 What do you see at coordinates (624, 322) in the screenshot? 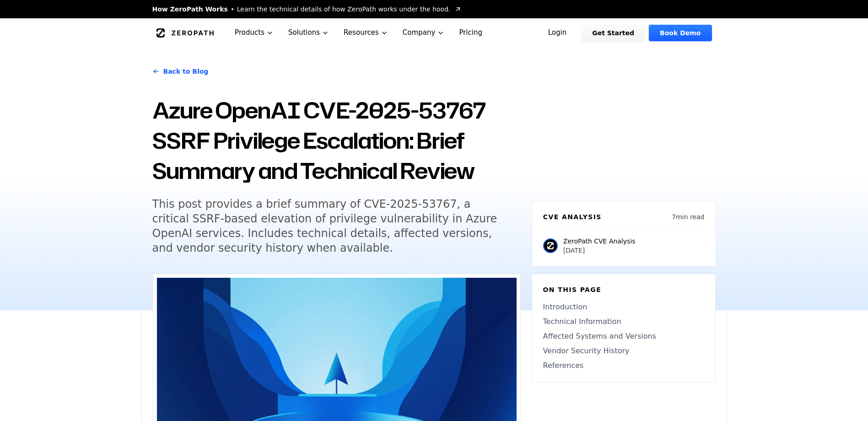
I see `a: Technical Information` at bounding box center [624, 322].